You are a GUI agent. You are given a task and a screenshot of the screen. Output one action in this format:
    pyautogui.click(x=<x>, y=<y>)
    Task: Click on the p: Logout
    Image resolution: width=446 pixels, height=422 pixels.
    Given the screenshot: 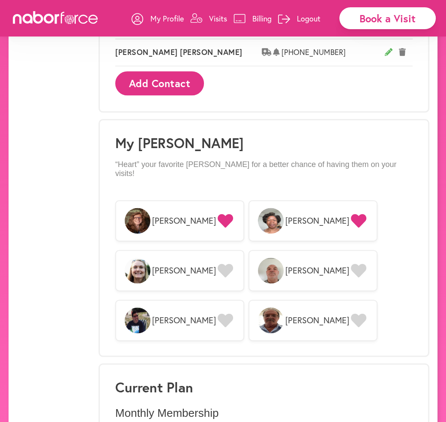 What is the action you would take?
    pyautogui.click(x=309, y=18)
    